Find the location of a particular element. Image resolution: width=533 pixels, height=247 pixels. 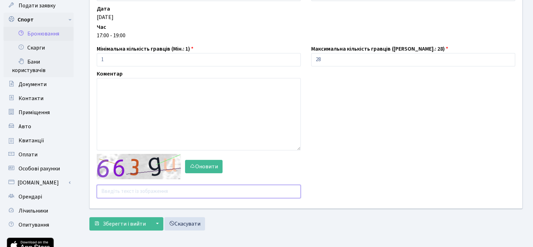

a: Орендарі is located at coordinates (39, 196).